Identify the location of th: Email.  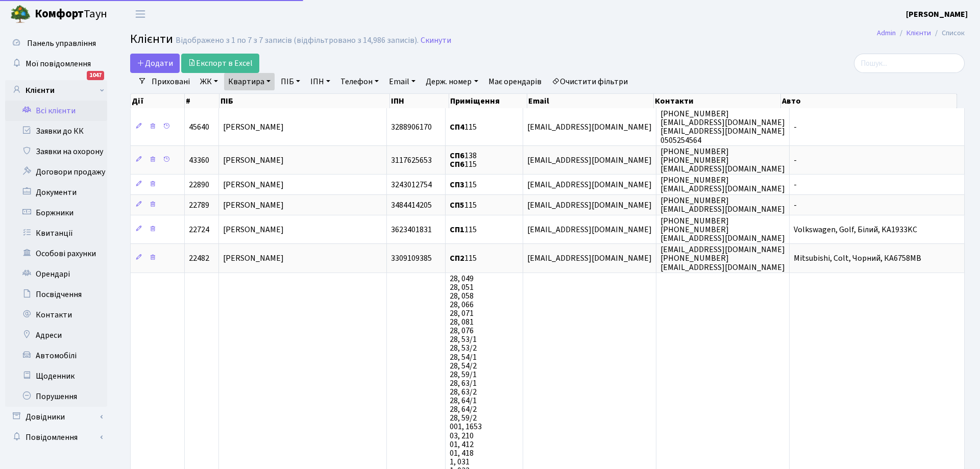
(591, 102).